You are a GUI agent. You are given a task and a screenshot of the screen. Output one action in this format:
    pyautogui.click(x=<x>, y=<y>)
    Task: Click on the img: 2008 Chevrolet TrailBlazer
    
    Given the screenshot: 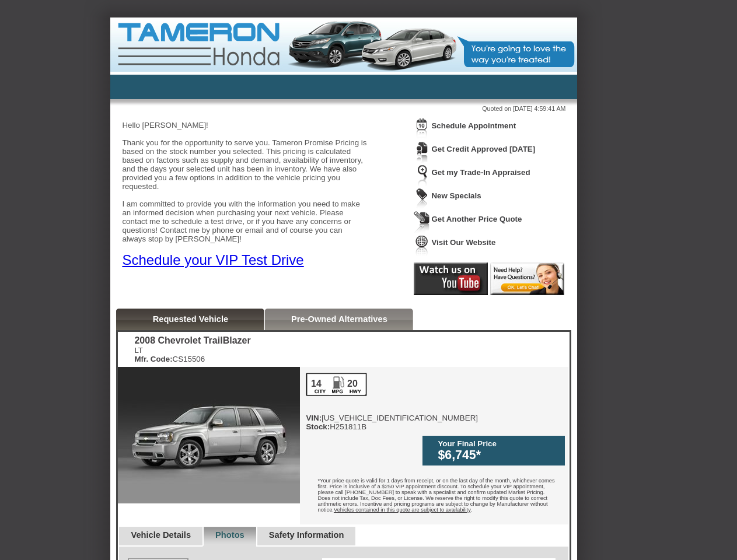 What is the action you would take?
    pyautogui.click(x=209, y=435)
    